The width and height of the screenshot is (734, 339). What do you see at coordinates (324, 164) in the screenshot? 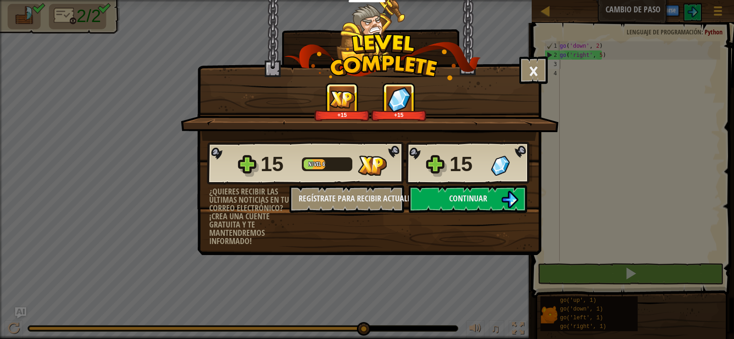
I see `span: 6` at bounding box center [324, 164].